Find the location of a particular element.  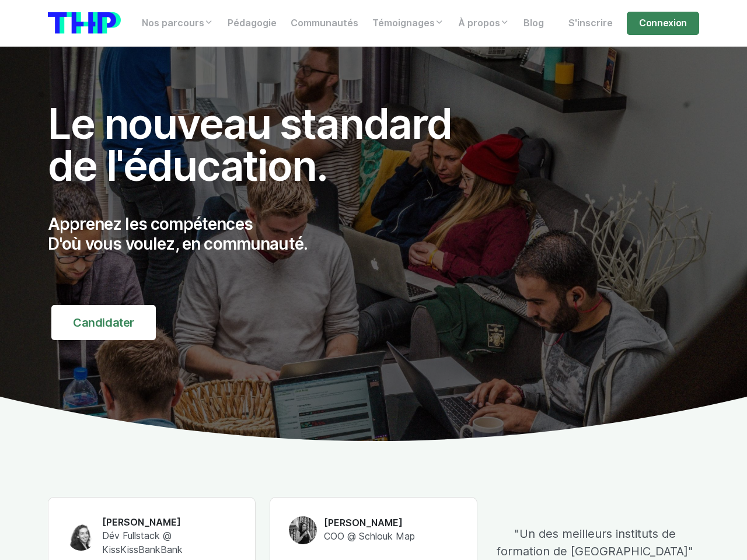

a: Communautés is located at coordinates (324, 23).